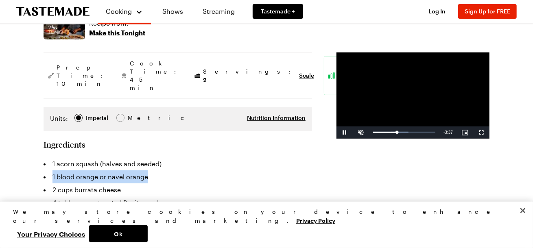  I want to click on button: Unmute, so click(361, 133).